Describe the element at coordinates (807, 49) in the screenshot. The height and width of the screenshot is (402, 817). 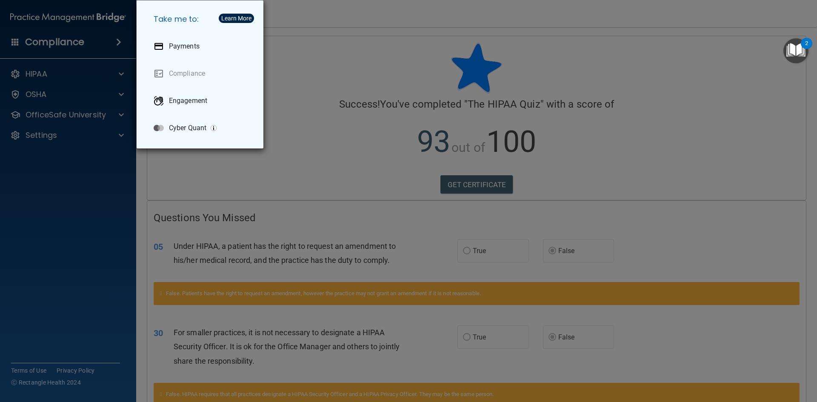
I see `div: 2` at that location.